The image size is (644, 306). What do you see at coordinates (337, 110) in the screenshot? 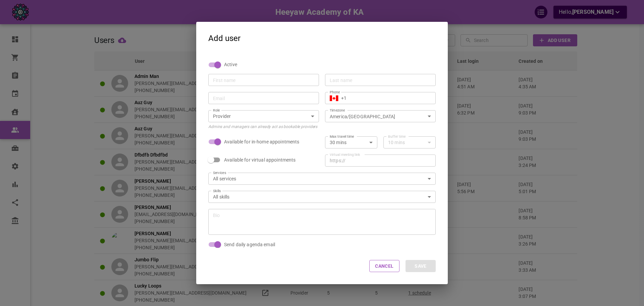
I see `label: Timezone` at bounding box center [337, 110].